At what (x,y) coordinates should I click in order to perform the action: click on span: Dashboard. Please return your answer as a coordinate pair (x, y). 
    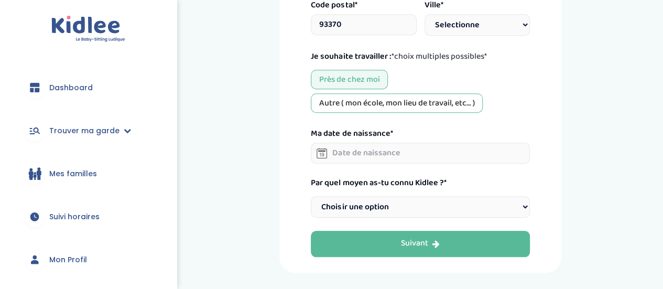
    Looking at the image, I should click on (71, 88).